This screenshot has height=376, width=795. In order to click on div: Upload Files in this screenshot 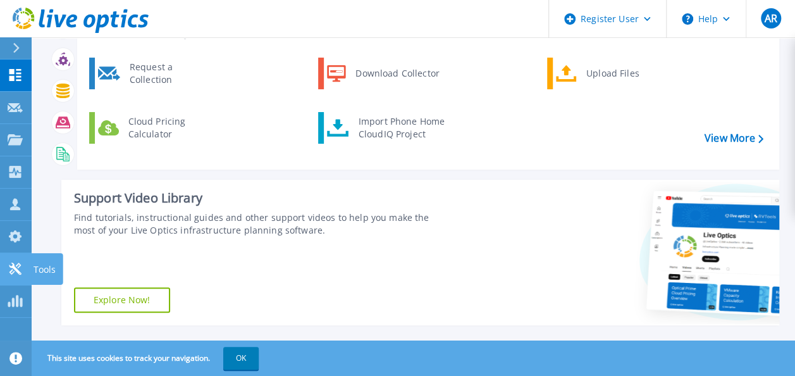, I will do `click(627, 73)`.